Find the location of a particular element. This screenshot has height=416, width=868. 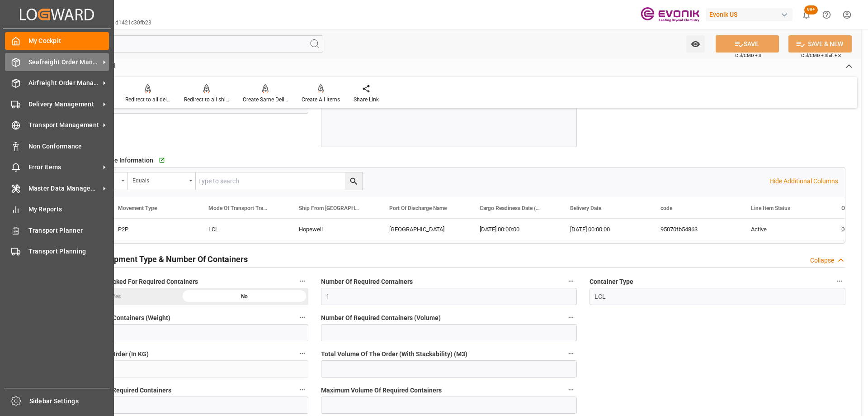

span: Ctrl/CMD + Shift + S is located at coordinates (821, 55).